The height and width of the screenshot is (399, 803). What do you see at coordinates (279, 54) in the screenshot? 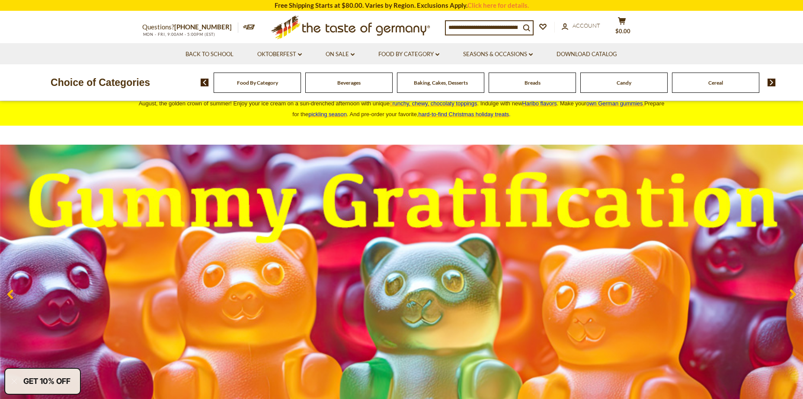
I see `a: Oktoberfest` at bounding box center [279, 54].